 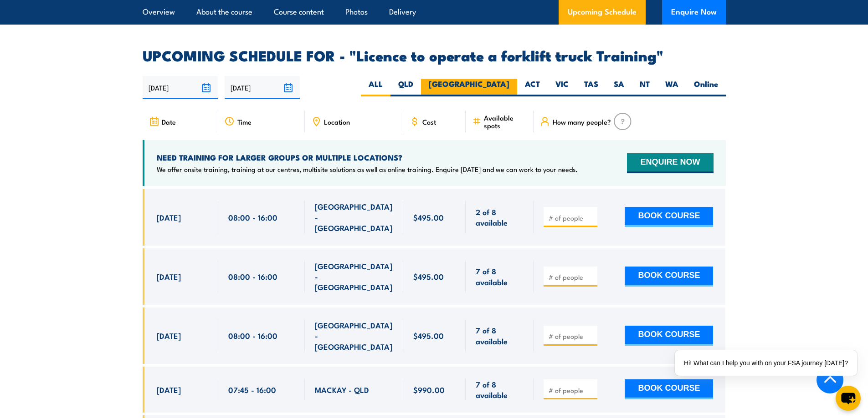 I want to click on h2: UPCOMING SCHEDULE FOR - "Licence to operate a forklift truck Training", so click(x=434, y=55).